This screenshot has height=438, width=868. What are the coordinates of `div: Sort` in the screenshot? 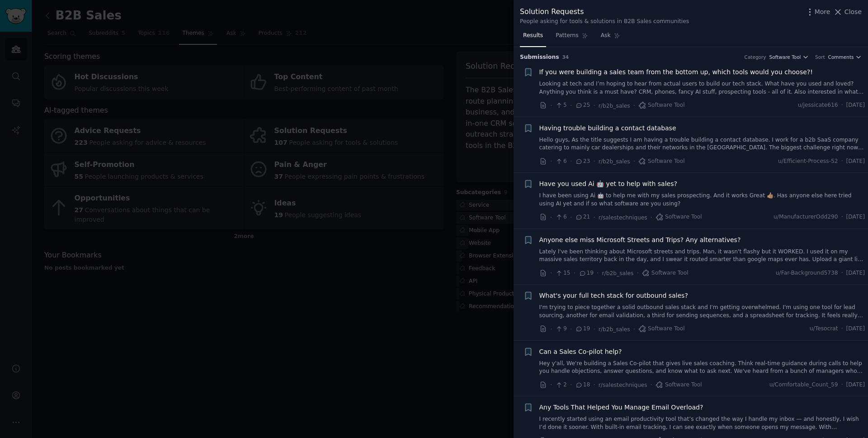 It's located at (820, 57).